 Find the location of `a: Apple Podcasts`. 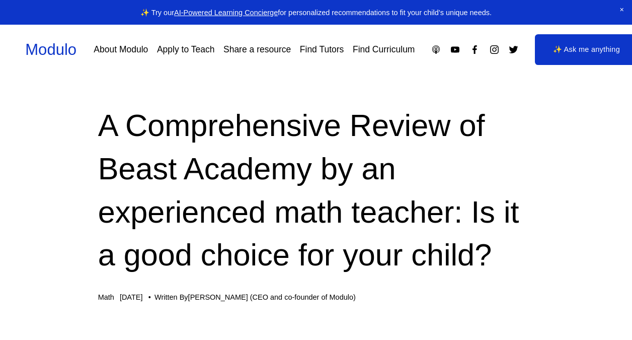

a: Apple Podcasts is located at coordinates (436, 49).